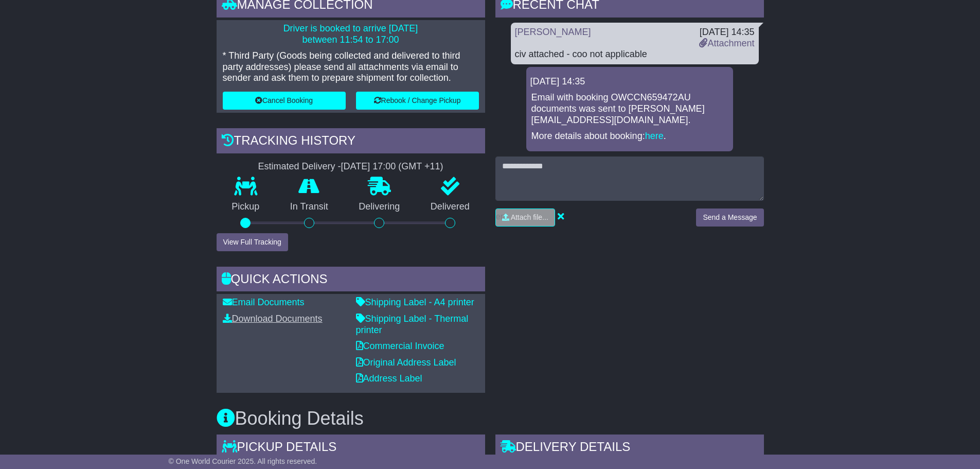 Image resolution: width=980 pixels, height=469 pixels. Describe the element at coordinates (490, 418) in the screenshot. I see `h3: Booking Details` at that location.